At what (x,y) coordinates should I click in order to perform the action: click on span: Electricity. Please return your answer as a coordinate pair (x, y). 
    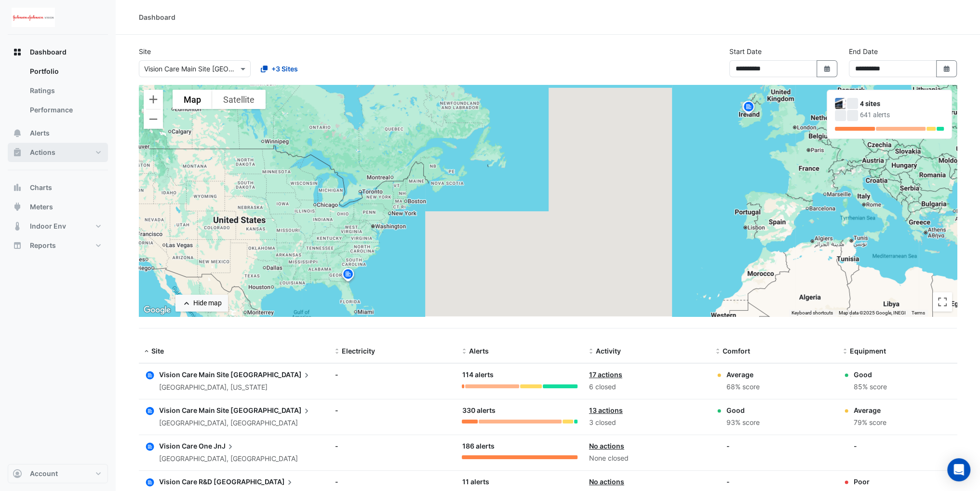
    Looking at the image, I should click on (358, 350).